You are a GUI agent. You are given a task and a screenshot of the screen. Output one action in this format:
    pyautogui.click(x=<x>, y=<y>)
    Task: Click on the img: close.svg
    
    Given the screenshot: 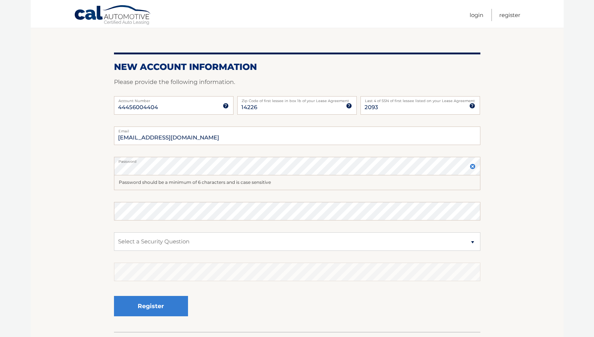 What is the action you would take?
    pyautogui.click(x=473, y=167)
    